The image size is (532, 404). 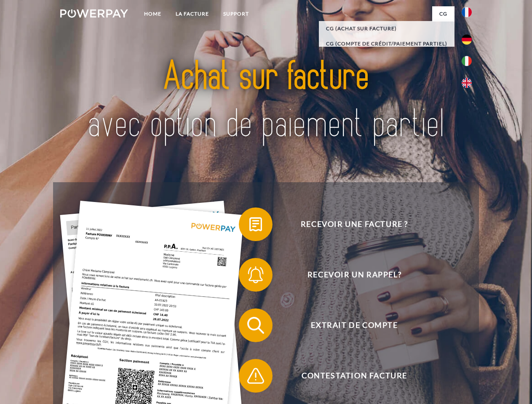 I want to click on button: Contestation Facture, so click(x=348, y=376).